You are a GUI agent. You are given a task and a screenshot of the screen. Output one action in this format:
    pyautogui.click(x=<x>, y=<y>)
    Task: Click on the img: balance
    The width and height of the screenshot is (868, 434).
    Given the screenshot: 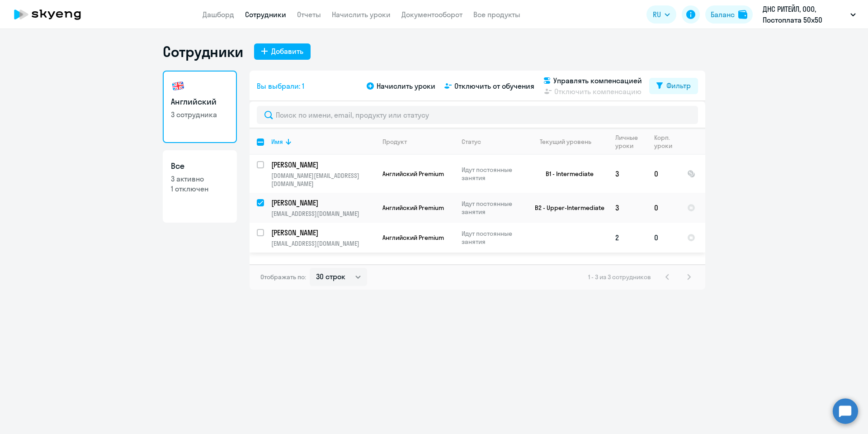 What is the action you would take?
    pyautogui.click(x=743, y=14)
    